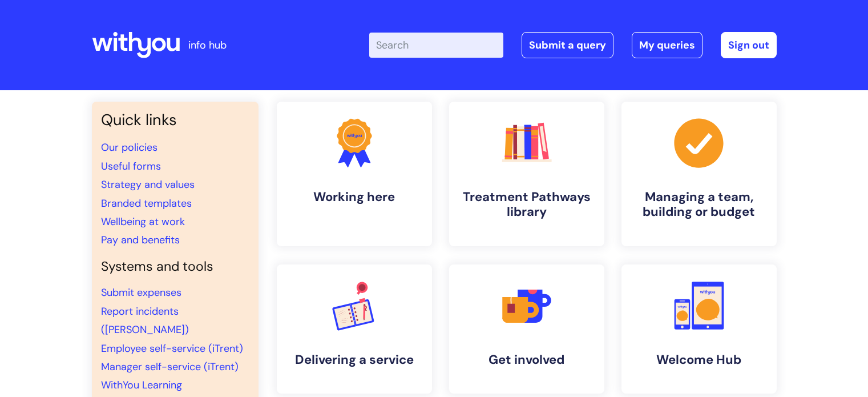  Describe the element at coordinates (175, 266) in the screenshot. I see `h4: Systems and tools` at that location.